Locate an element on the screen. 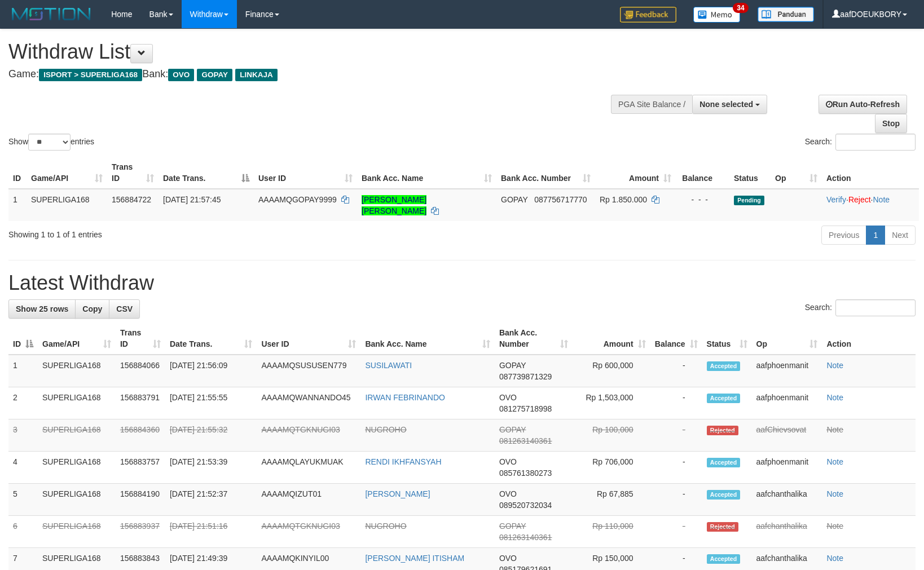 This screenshot has width=924, height=570. td: Rp 600,000 is located at coordinates (612, 371).